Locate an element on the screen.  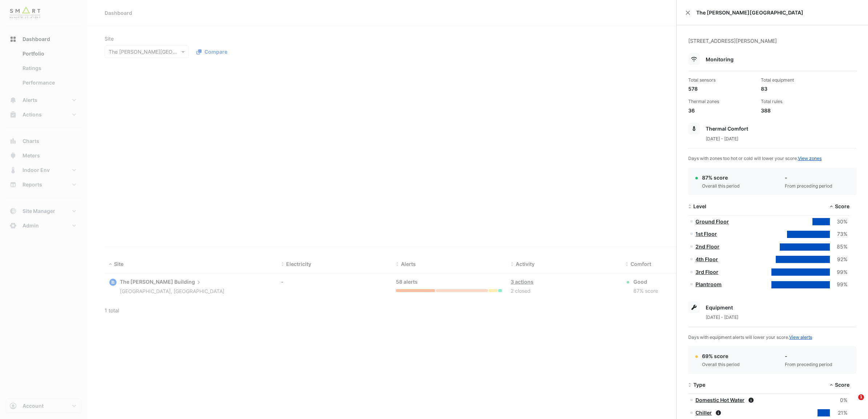
span: Monitoring is located at coordinates (719, 59).